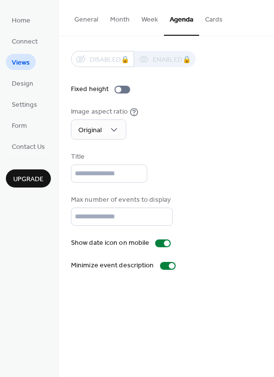  I want to click on span: Form, so click(19, 126).